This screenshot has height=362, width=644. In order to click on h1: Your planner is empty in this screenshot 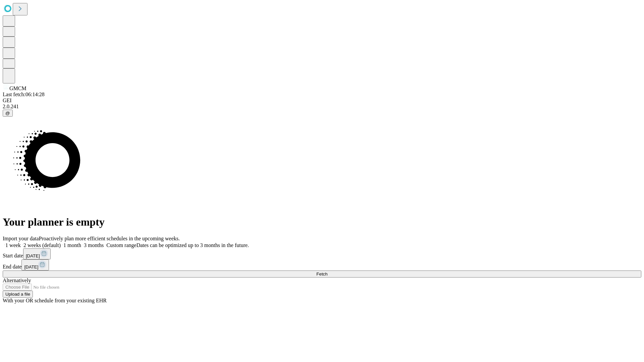, I will do `click(322, 222)`.